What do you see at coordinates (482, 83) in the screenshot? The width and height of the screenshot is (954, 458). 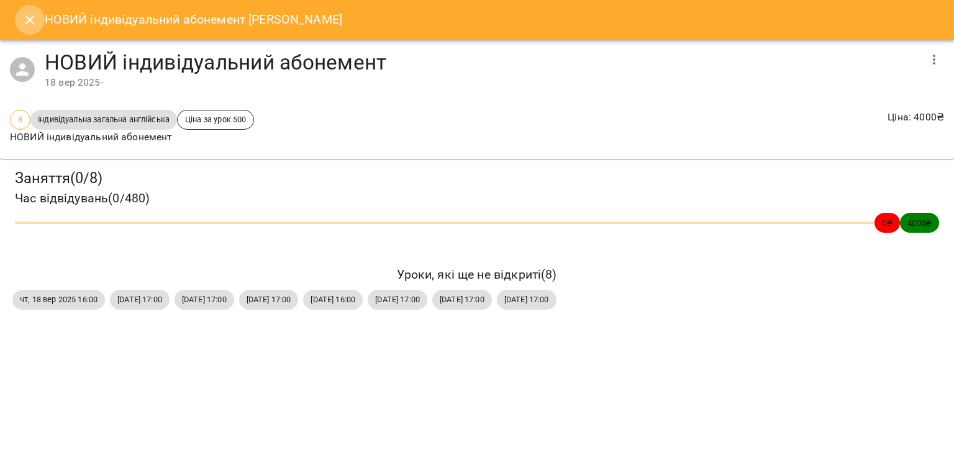 I see `div: 18 вер 2025 -` at bounding box center [482, 83].